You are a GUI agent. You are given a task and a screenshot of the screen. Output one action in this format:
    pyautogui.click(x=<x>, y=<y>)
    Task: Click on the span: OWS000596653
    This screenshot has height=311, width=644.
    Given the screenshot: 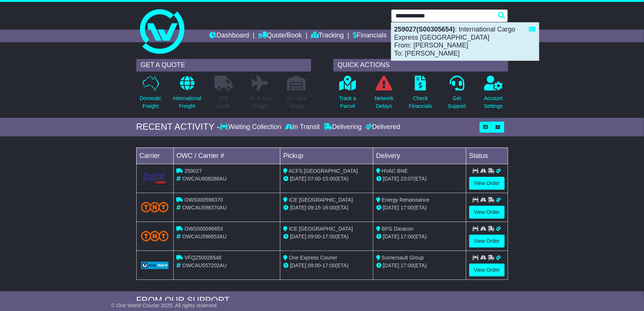 What is the action you would take?
    pyautogui.click(x=203, y=229)
    